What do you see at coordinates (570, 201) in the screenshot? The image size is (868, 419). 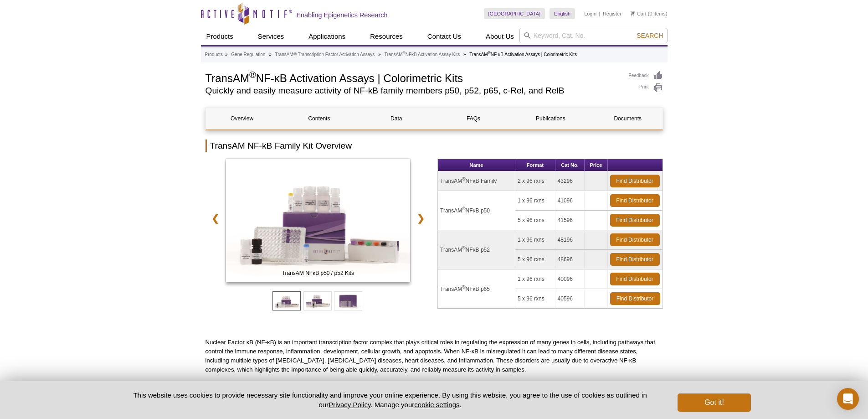 I see `td: 41096` at bounding box center [570, 201].